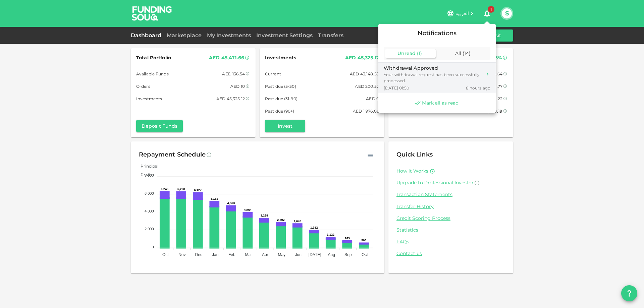  Describe the element at coordinates (433, 78) in the screenshot. I see `div: Your withdrawal request has been successfully processed.` at that location.